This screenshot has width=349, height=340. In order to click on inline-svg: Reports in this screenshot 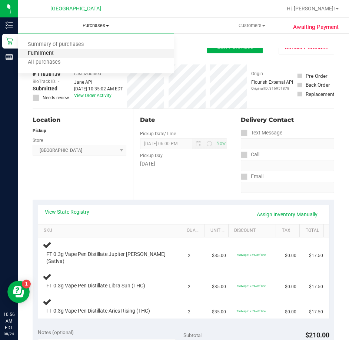, I will do `click(9, 57)`.